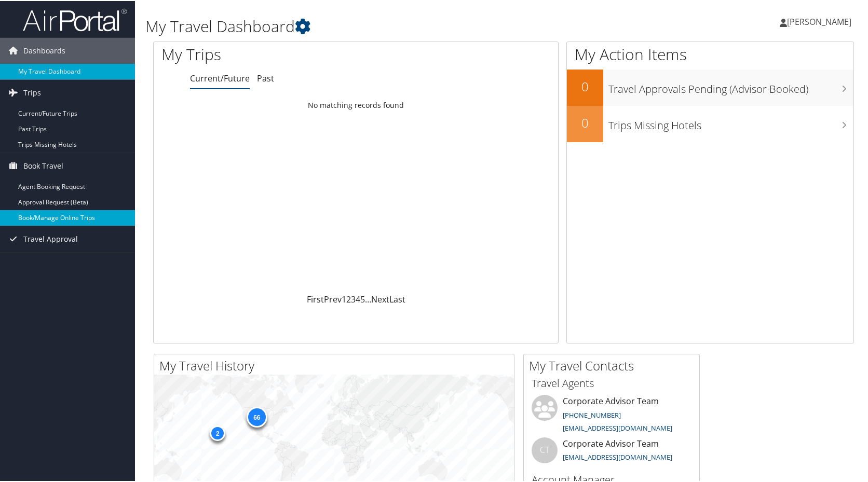 The image size is (868, 482). What do you see at coordinates (333, 298) in the screenshot?
I see `a: Prev` at bounding box center [333, 298].